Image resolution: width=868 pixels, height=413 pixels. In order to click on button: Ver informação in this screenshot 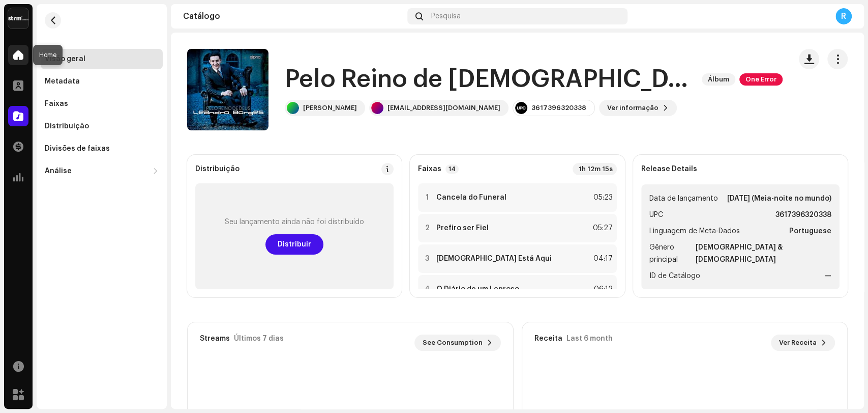, I will do `click(638, 108)`.